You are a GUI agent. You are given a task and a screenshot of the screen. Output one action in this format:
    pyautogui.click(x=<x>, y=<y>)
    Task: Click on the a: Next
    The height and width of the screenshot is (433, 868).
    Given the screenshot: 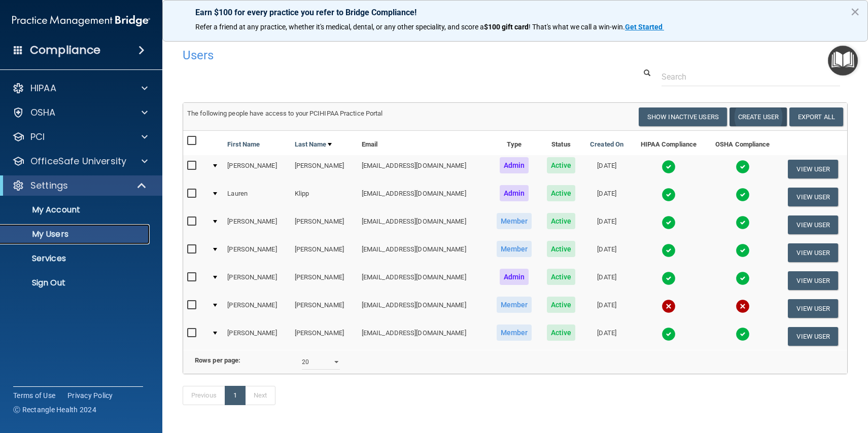 What is the action you would take?
    pyautogui.click(x=260, y=395)
    